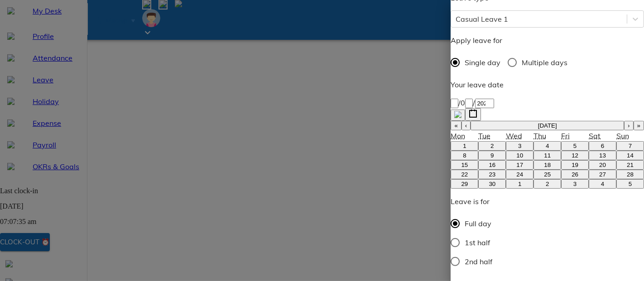  What do you see at coordinates (630, 155) in the screenshot?
I see `button: September 14, 2025` at bounding box center [630, 155].